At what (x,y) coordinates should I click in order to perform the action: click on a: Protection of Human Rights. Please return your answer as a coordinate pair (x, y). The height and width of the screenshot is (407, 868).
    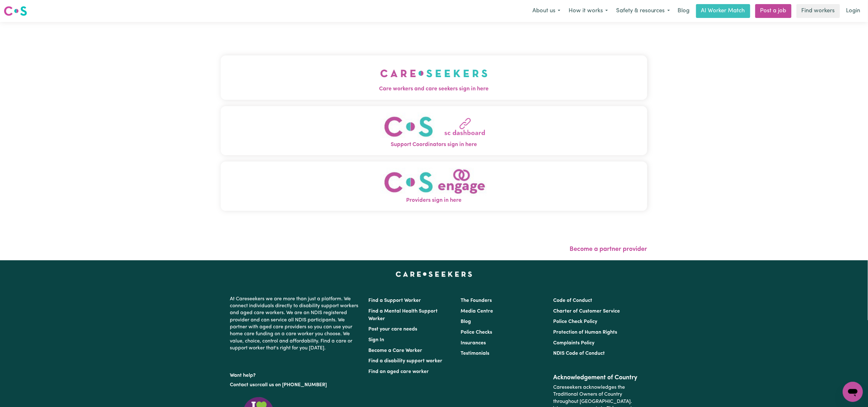
    Looking at the image, I should click on (585, 333).